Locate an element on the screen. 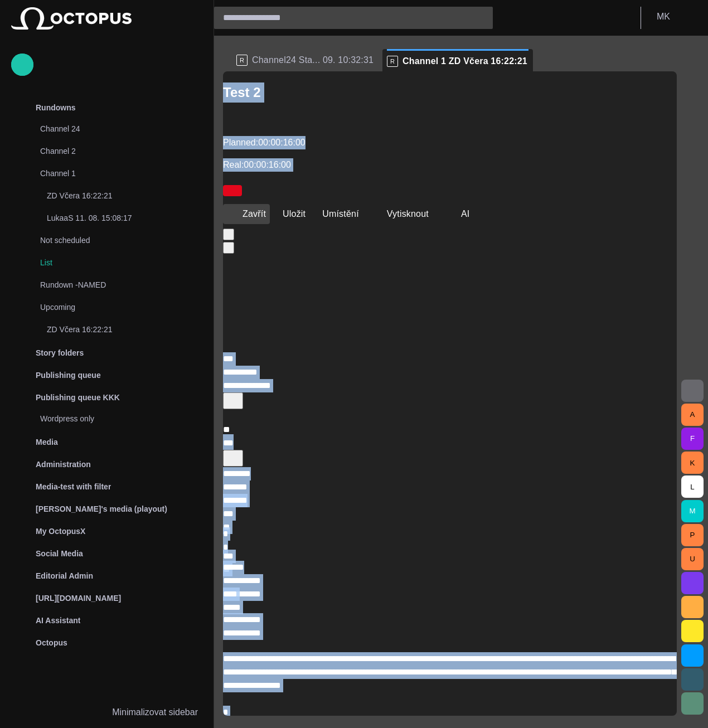 The image size is (708, 728). span: Channel 1 ZD Včera 16:22:21 is located at coordinates (465, 61).